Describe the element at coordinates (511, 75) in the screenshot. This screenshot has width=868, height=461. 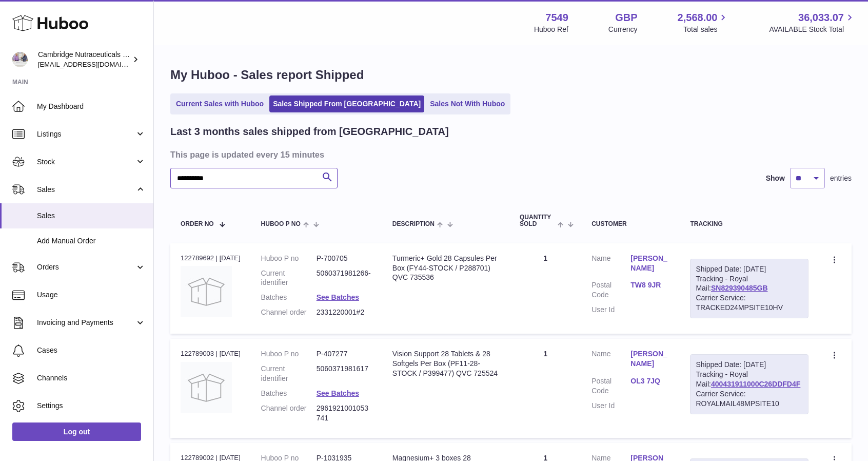
I see `h1: My Huboo - Sales report Shipped` at that location.